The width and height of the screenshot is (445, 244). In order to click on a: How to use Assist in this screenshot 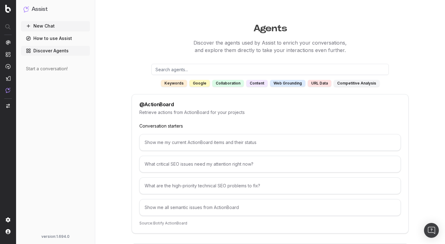, I will do `click(55, 38)`.